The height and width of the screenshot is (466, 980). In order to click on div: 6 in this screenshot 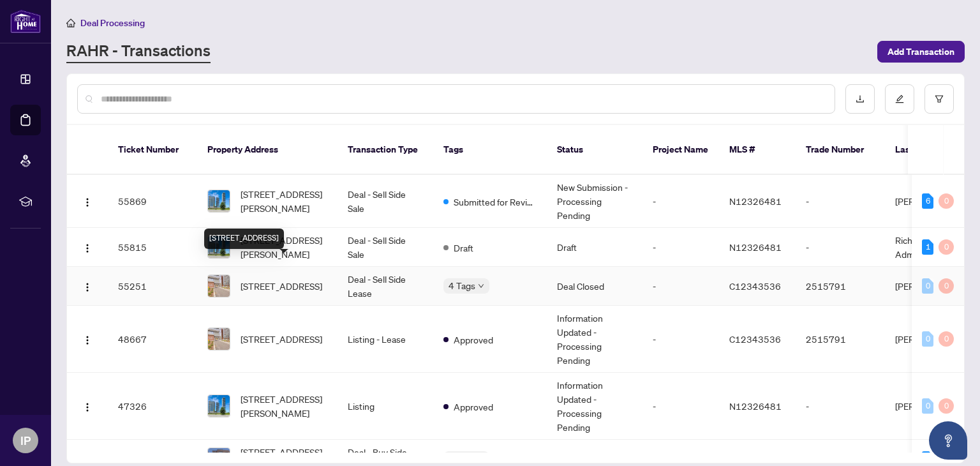, I will do `click(928, 201)`.